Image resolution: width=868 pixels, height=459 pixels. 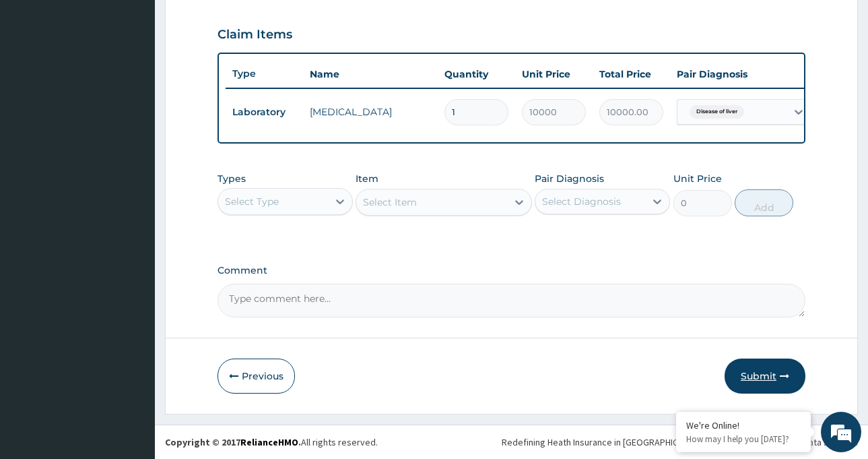 I want to click on label: Types, so click(x=231, y=179).